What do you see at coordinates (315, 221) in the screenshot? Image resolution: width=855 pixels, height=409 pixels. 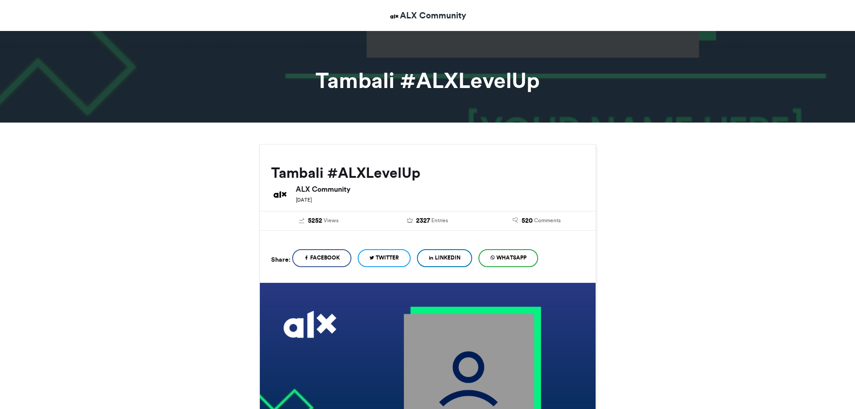 I see `span: 5252` at bounding box center [315, 221].